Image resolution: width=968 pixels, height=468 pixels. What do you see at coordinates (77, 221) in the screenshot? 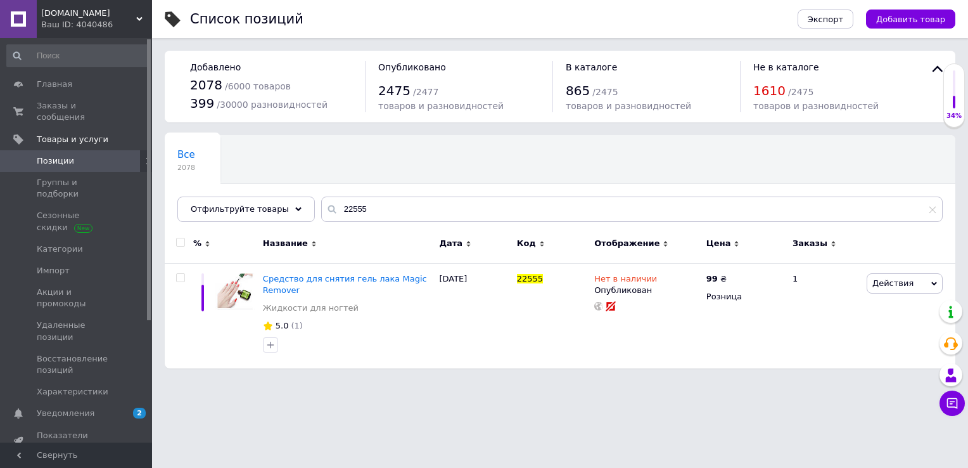
I see `span: Сезонные скидки` at bounding box center [77, 221].